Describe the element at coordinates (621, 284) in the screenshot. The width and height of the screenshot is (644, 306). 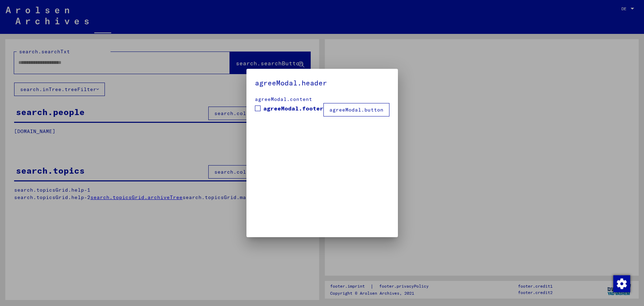
I see `img: Zustimmung ändern` at that location.